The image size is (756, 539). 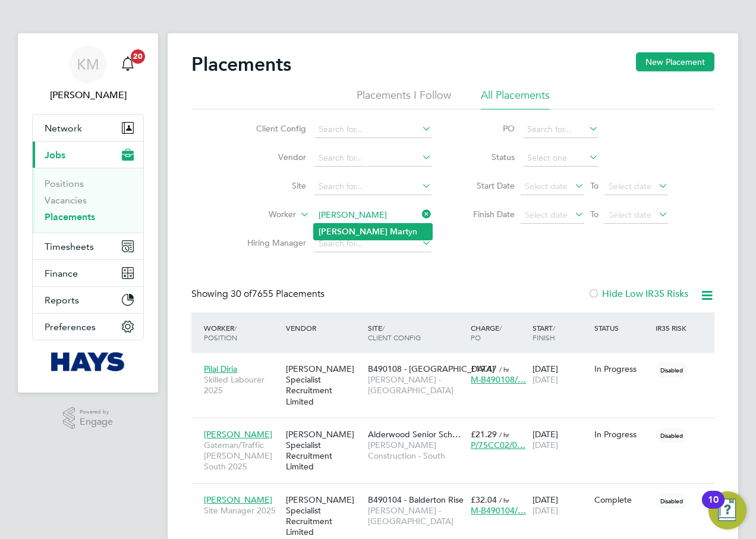 What do you see at coordinates (272, 243) in the screenshot?
I see `label: Hiring Manager` at bounding box center [272, 243].